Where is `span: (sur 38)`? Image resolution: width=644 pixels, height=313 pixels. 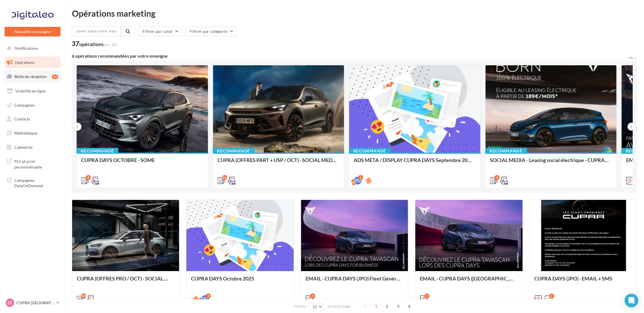 span: (sur 38) is located at coordinates (110, 44).